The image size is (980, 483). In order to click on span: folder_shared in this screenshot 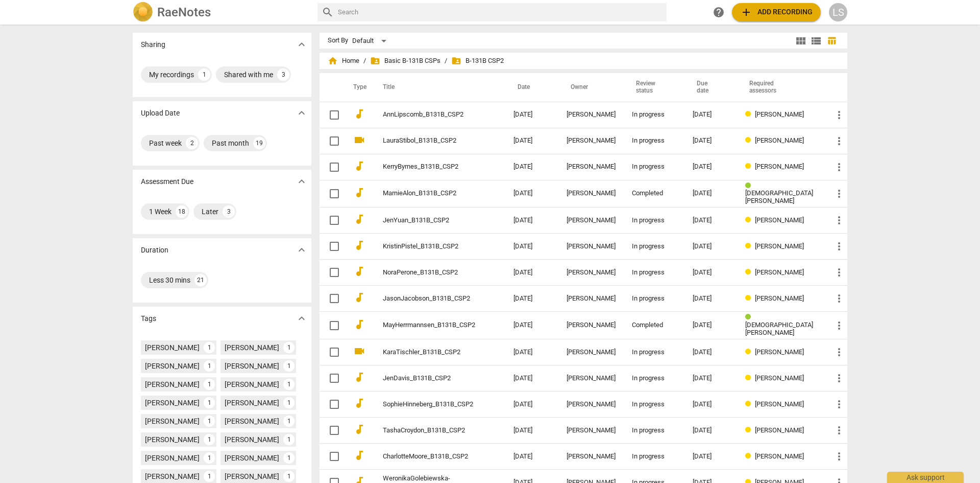, I will do `click(375, 60)`.